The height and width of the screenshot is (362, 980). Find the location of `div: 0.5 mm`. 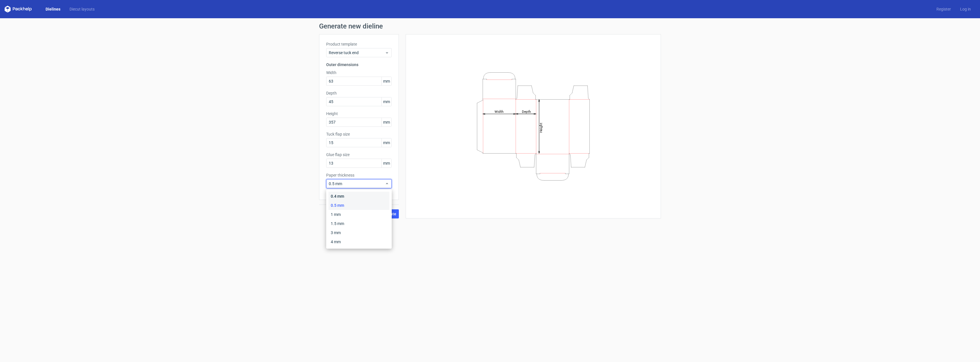

div: 0.5 mm is located at coordinates (359, 206).